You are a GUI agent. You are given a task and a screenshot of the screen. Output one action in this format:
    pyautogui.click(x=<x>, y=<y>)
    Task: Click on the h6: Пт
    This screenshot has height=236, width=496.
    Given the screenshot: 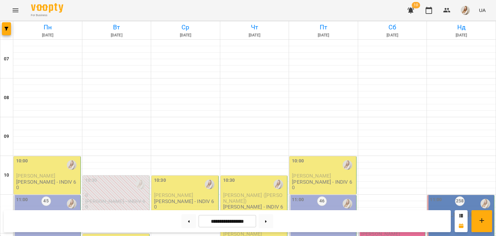 What is the action you would take?
    pyautogui.click(x=323, y=27)
    